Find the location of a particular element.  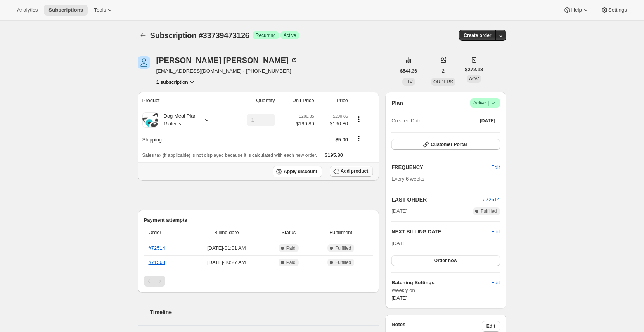

span: Fulfillment is located at coordinates (340, 233).